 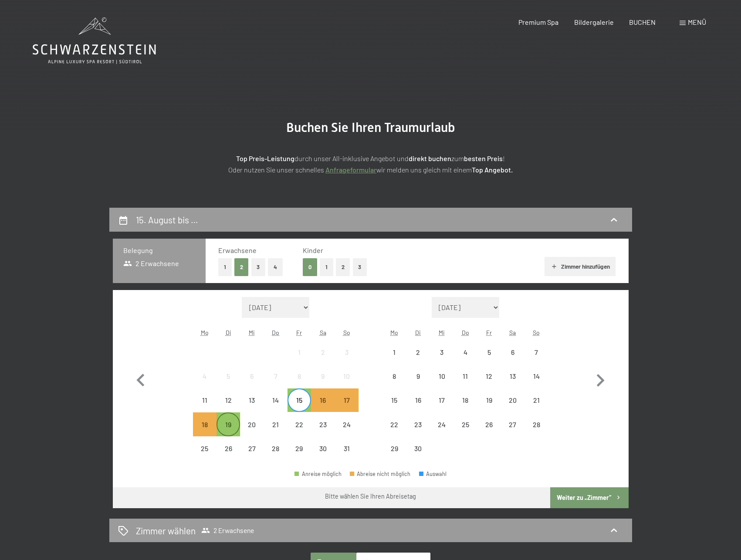 What do you see at coordinates (346, 408) in the screenshot?
I see `div: 17` at bounding box center [346, 408].